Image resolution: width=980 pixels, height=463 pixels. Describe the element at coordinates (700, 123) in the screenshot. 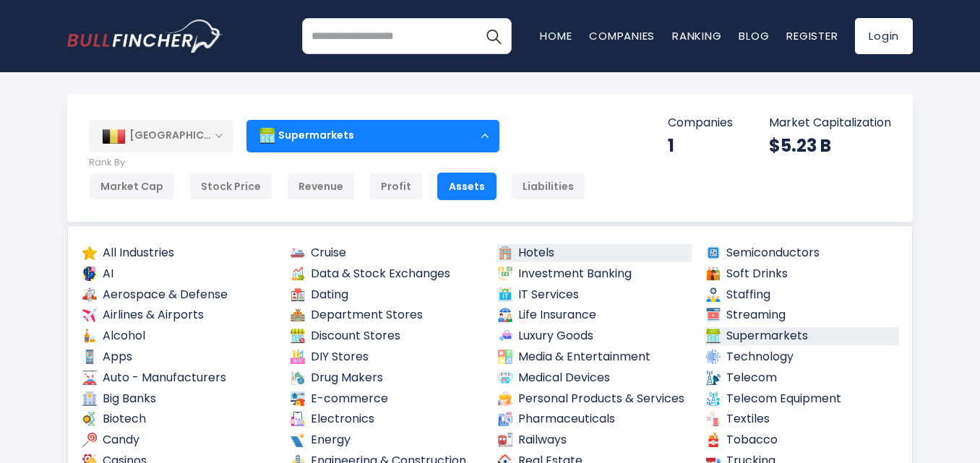

I see `p: Companies` at that location.